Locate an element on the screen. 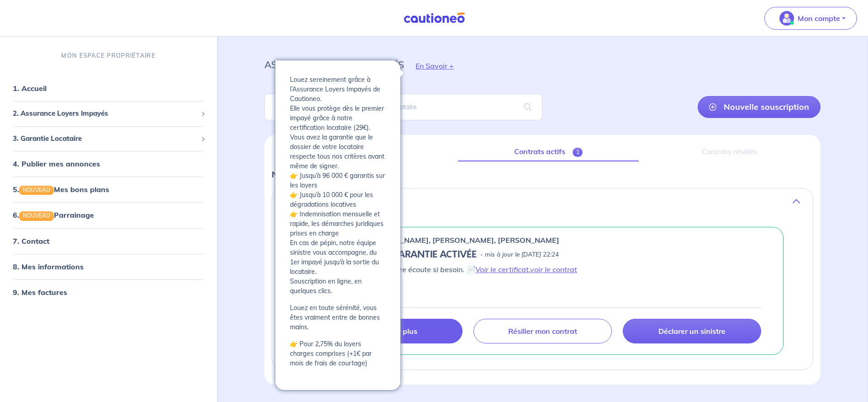 The image size is (868, 402). span: 1 is located at coordinates (578, 152).